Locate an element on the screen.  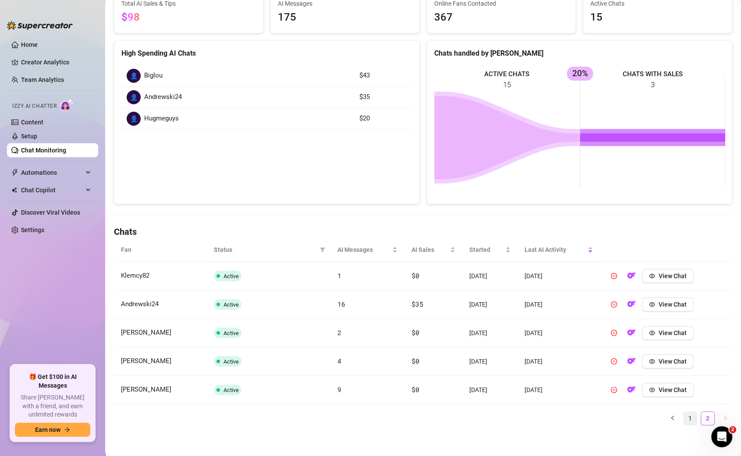
article: $20 is located at coordinates (383, 119).